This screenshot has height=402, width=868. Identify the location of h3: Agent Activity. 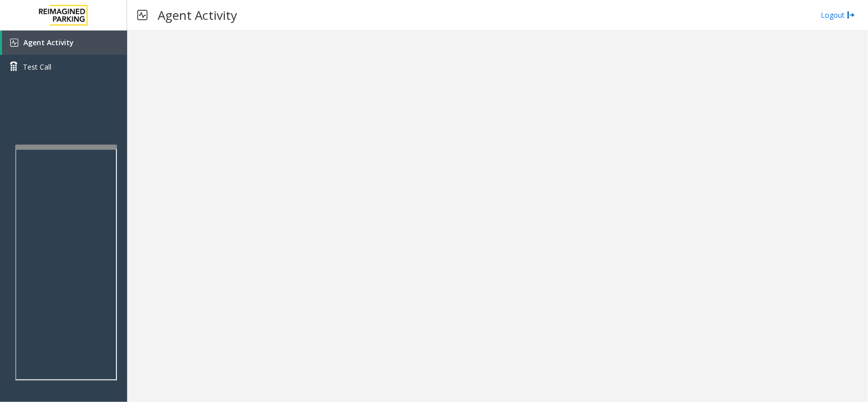
(197, 15).